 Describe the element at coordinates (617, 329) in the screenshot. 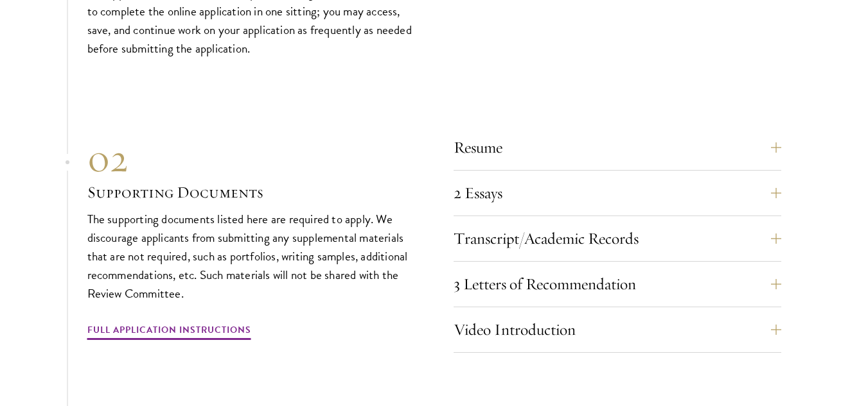

I see `button: Video Introduction` at that location.